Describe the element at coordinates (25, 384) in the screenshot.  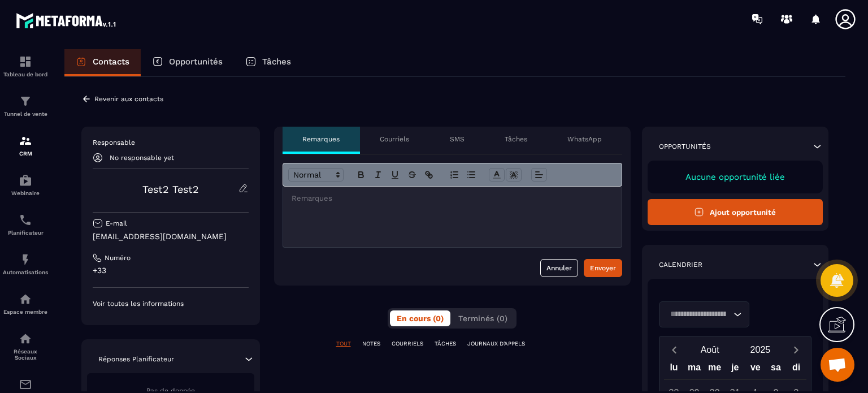
I see `img: email` at that location.